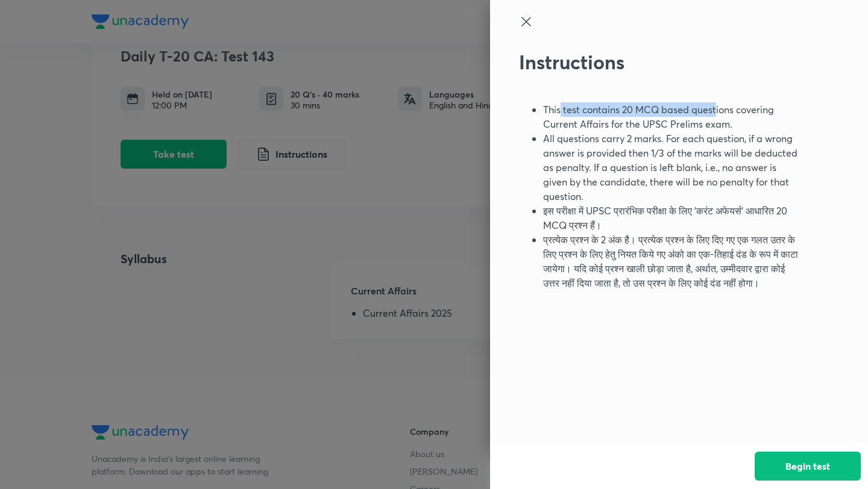  I want to click on li: This test contains 20 MCQ based questions covering Current Affairs for the UPSC Prelims exam., so click(671, 117).